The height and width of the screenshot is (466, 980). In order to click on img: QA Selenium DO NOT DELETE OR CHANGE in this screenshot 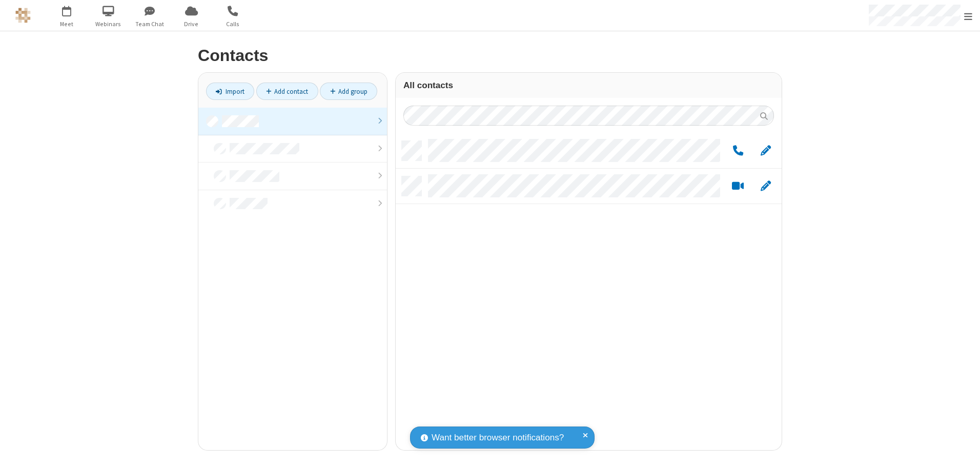, I will do `click(23, 16)`.